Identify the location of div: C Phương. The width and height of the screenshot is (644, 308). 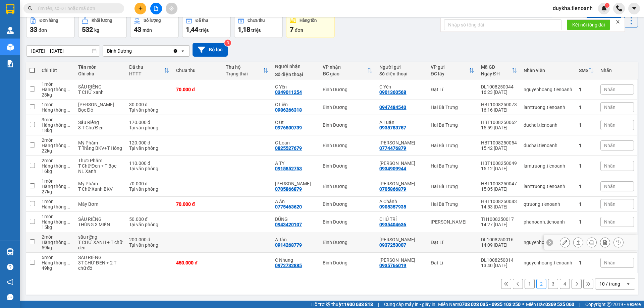
(402, 183).